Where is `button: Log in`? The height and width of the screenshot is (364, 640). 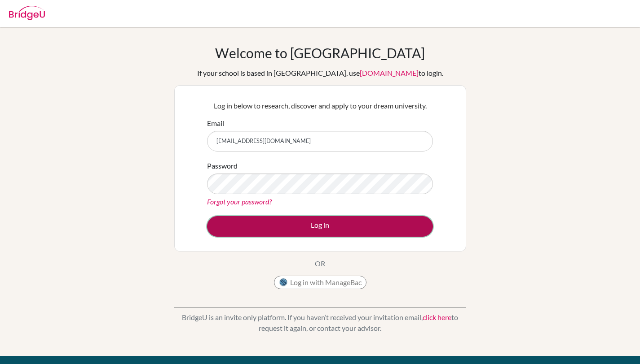
button: Log in is located at coordinates (320, 226).